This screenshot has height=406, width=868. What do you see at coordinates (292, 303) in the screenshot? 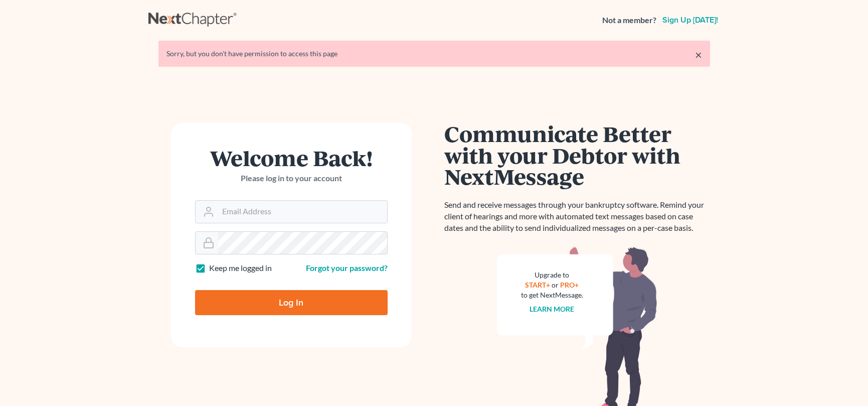
I see `input: Log In` at bounding box center [292, 303].